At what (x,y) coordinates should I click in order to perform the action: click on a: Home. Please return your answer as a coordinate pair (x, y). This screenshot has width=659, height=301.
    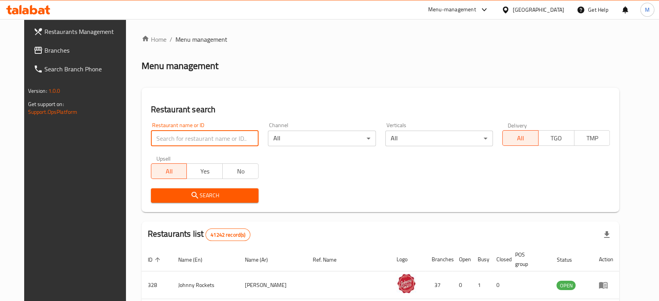
    Looking at the image, I should click on (154, 39).